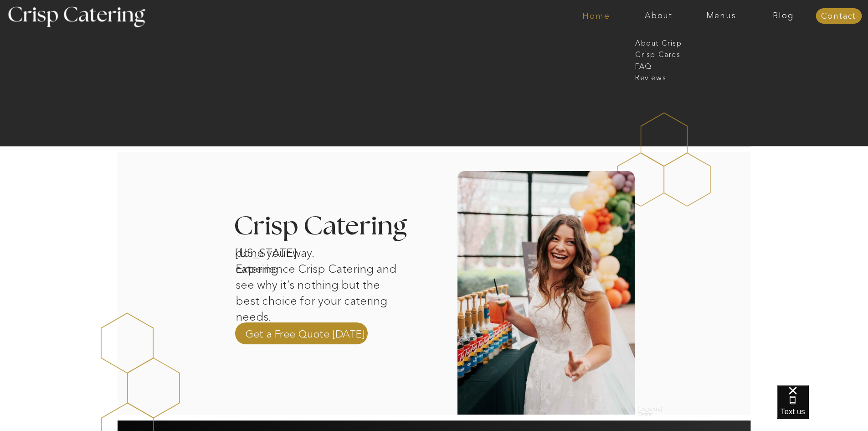 The height and width of the screenshot is (431, 868). I want to click on a: Blog, so click(783, 16).